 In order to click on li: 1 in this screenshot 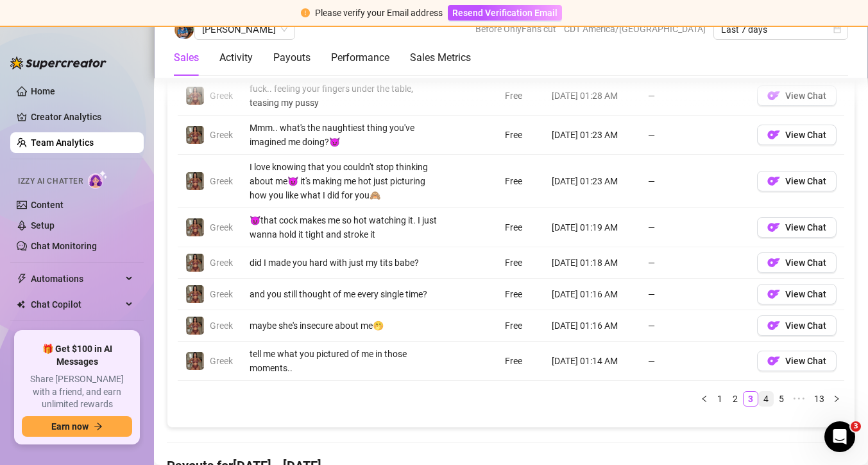, I will do `click(720, 399)`.